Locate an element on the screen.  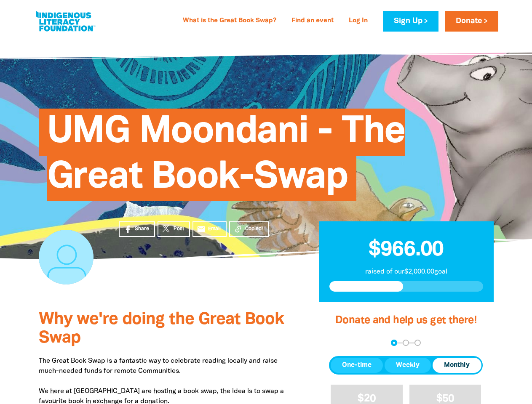
button: Navigate to step 1 of 3 to enter your donation amount is located at coordinates (394, 343).